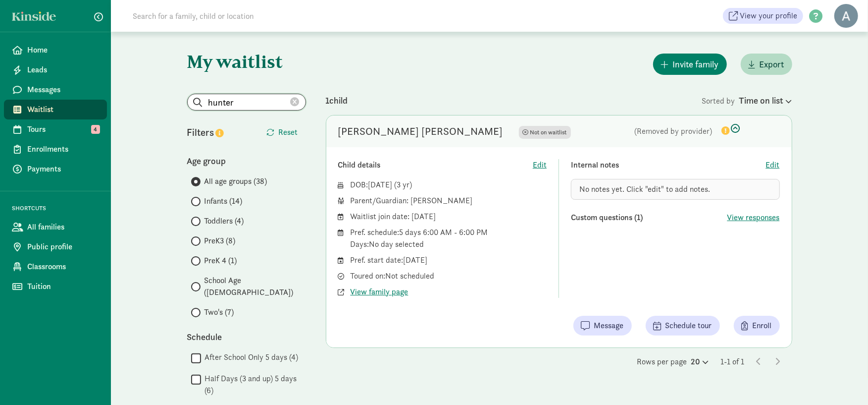  Describe the element at coordinates (379, 292) in the screenshot. I see `span: View family page` at that location.